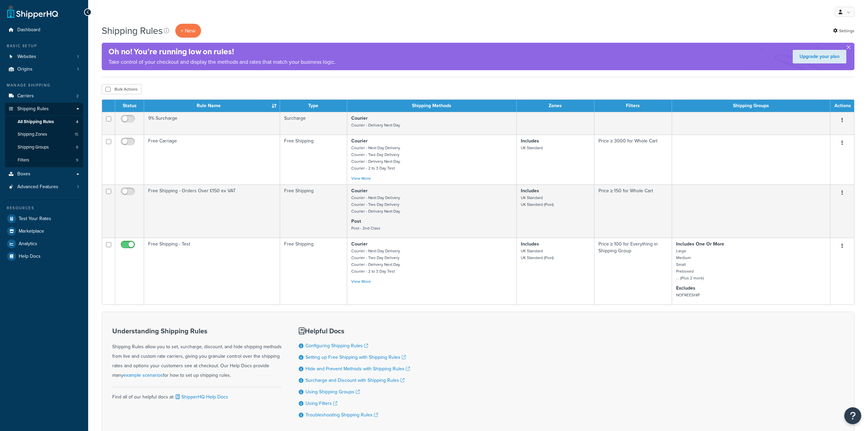 This screenshot has width=868, height=431. I want to click on h3: Understanding Shipping Rules, so click(197, 331).